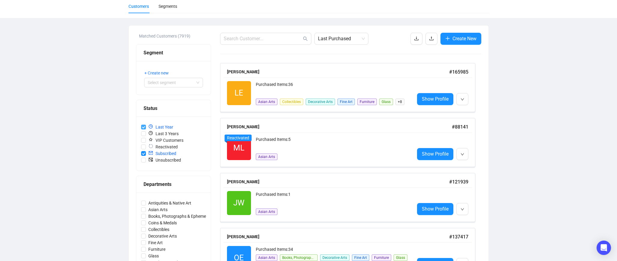 The height and width of the screenshot is (261, 617). I want to click on div: Departments, so click(174, 184).